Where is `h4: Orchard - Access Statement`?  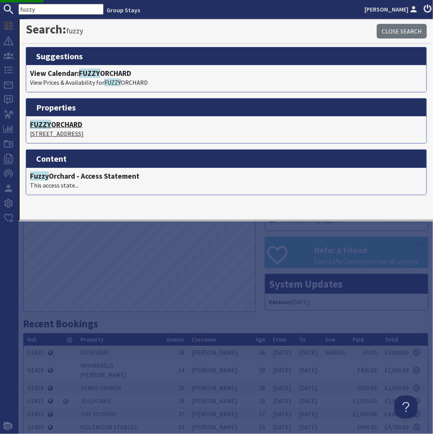
h4: Orchard - Access Statement is located at coordinates (226, 176).